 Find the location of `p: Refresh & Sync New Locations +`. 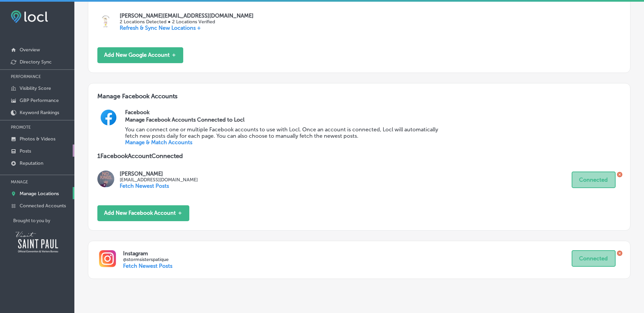

p: Refresh & Sync New Locations + is located at coordinates (187, 27).